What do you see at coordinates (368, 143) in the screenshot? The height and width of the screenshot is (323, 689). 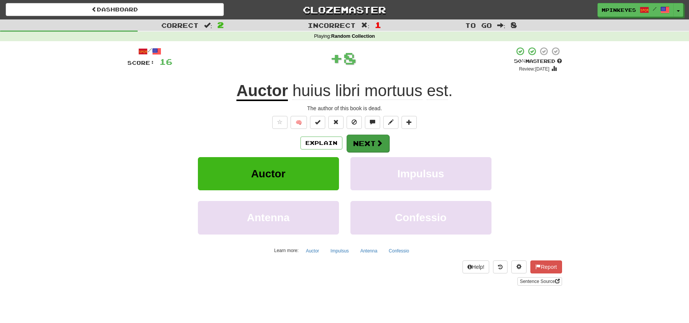 I see `button: Next` at bounding box center [368, 143].